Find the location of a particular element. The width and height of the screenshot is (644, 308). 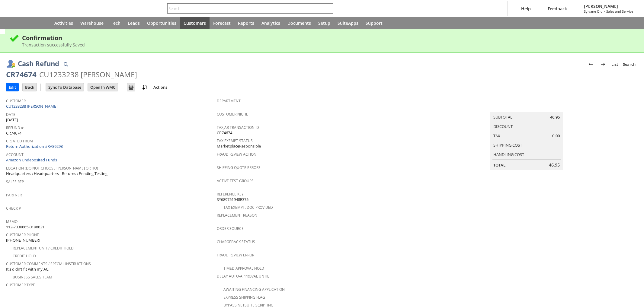

a: Date is located at coordinates (11, 114).